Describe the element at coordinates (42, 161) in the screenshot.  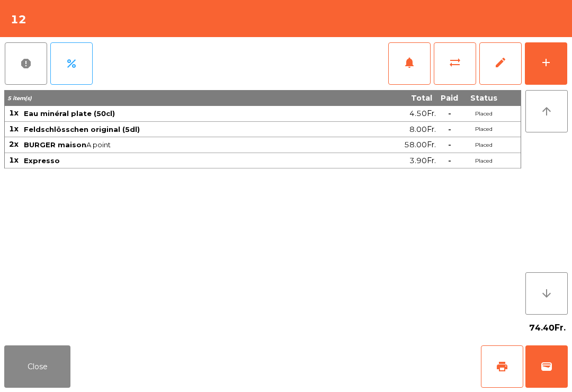
I see `span: Expresso` at that location.